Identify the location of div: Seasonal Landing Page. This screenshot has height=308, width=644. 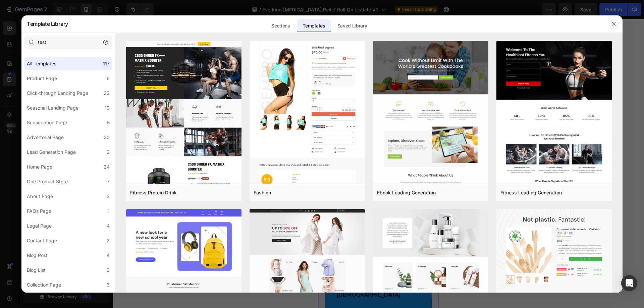
(53, 108).